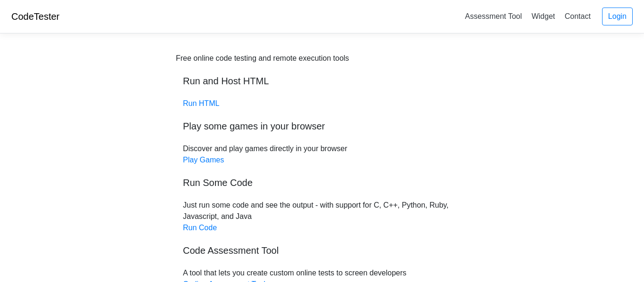  What do you see at coordinates (577, 16) in the screenshot?
I see `a: Contact` at bounding box center [577, 16].